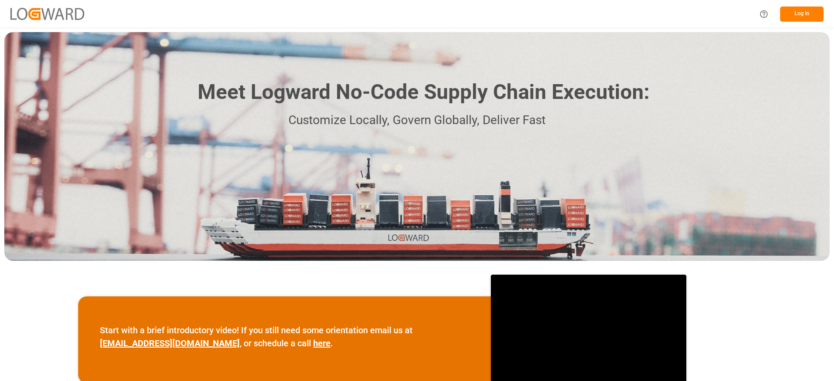 The image size is (834, 381). I want to click on button: Log In, so click(801, 14).